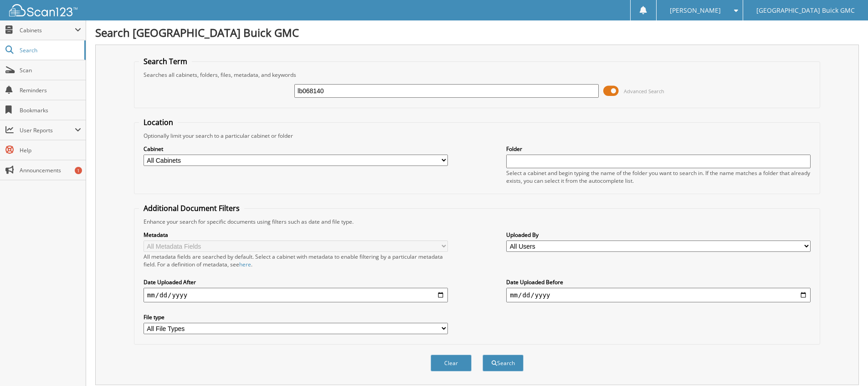 The image size is (868, 386). Describe the element at coordinates (296, 282) in the screenshot. I see `label: Date Uploaded After` at that location.